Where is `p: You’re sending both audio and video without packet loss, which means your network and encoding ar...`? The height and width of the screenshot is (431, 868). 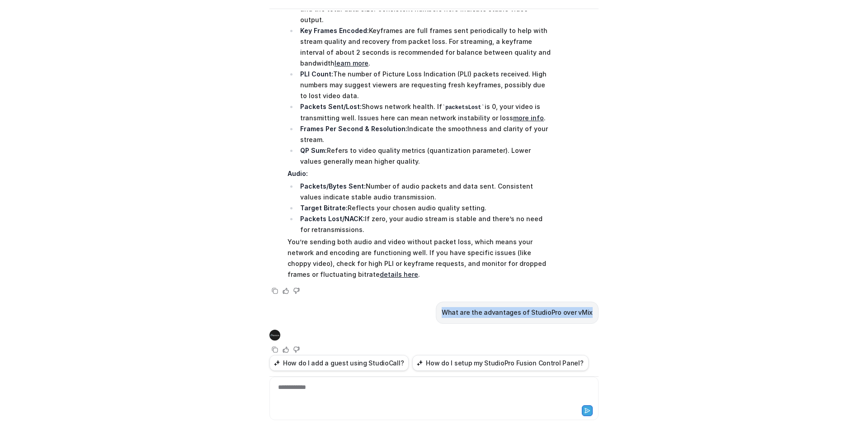
p: You’re sending both audio and video without packet loss, which means your network and encoding ar... is located at coordinates (420, 259).